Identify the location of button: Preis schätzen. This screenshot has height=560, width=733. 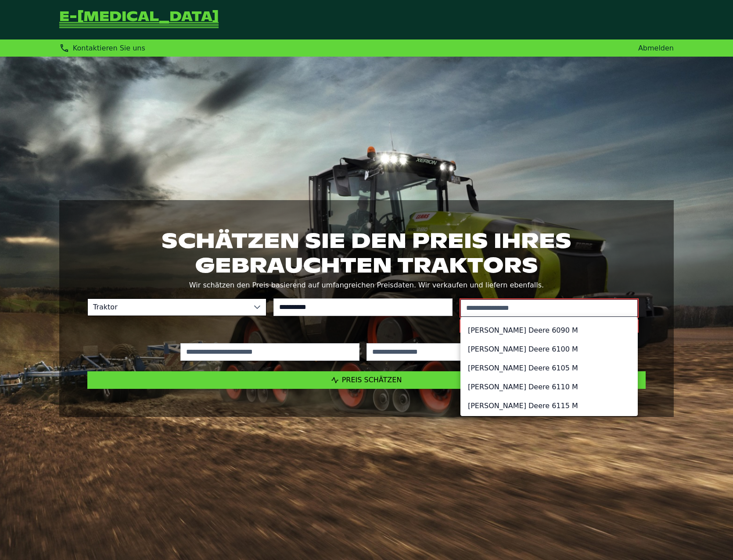
(366, 380).